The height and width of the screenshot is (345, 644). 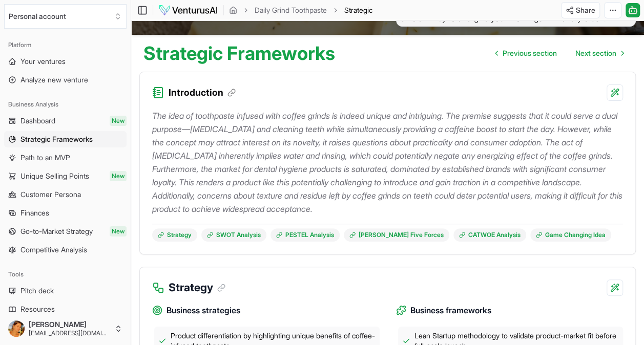 I want to click on span: Strategic Frameworks, so click(x=56, y=139).